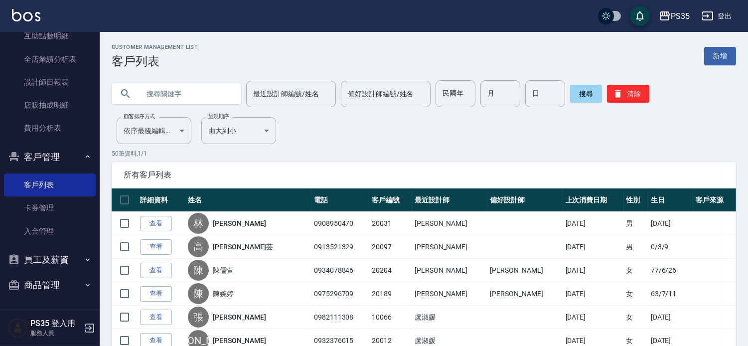 This screenshot has height=346, width=748. Describe the element at coordinates (636, 200) in the screenshot. I see `th: 性別` at that location.